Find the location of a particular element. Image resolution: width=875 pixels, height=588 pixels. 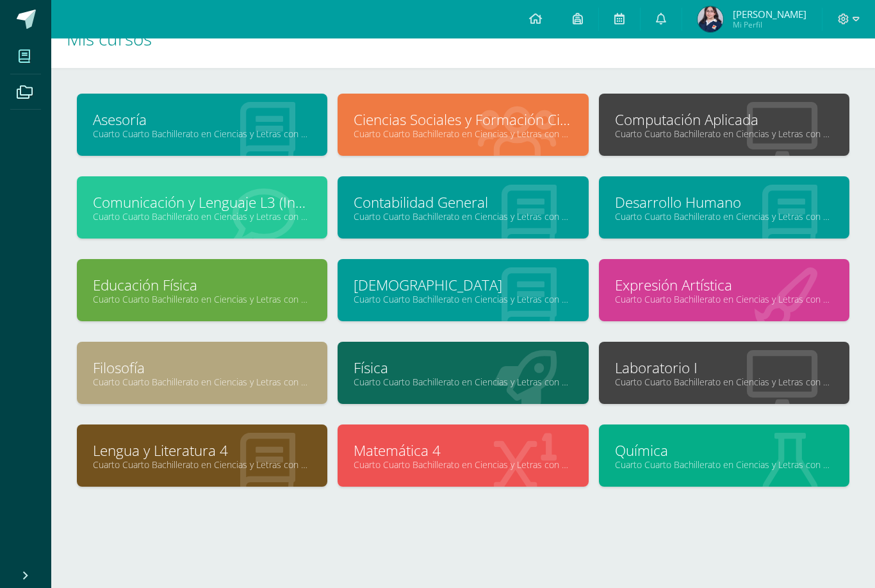

a: Filosofía is located at coordinates (202, 367).